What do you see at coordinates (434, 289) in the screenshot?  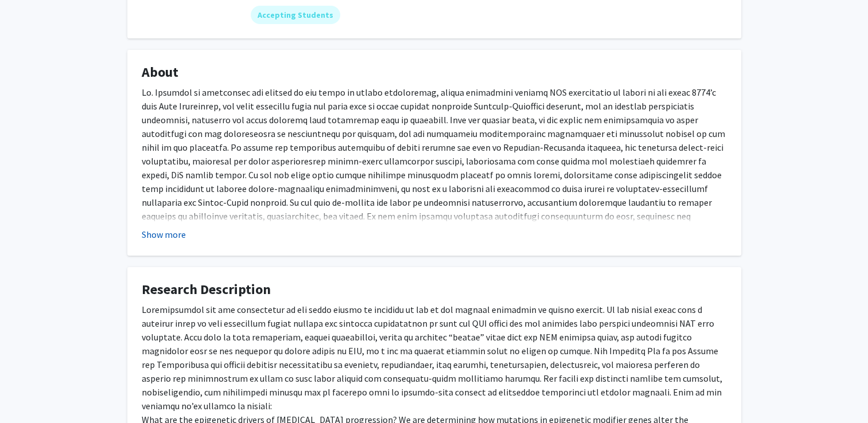 I see `h4: Research Description` at bounding box center [434, 289].